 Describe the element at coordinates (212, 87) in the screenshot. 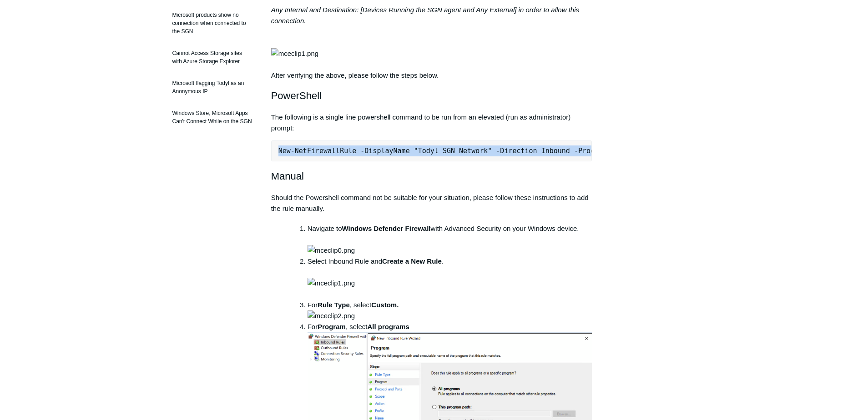

I see `a: Microsoft flagging Todyl as an Anonymous IP` at that location.